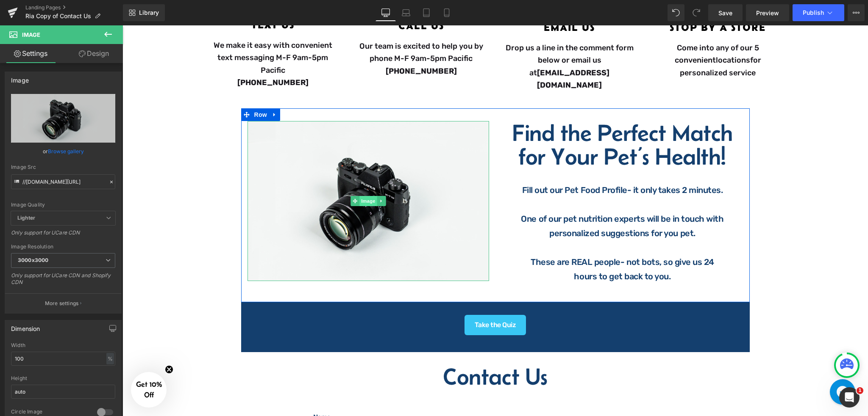  Describe the element at coordinates (63, 247) in the screenshot. I see `div: Image Resolution` at that location.